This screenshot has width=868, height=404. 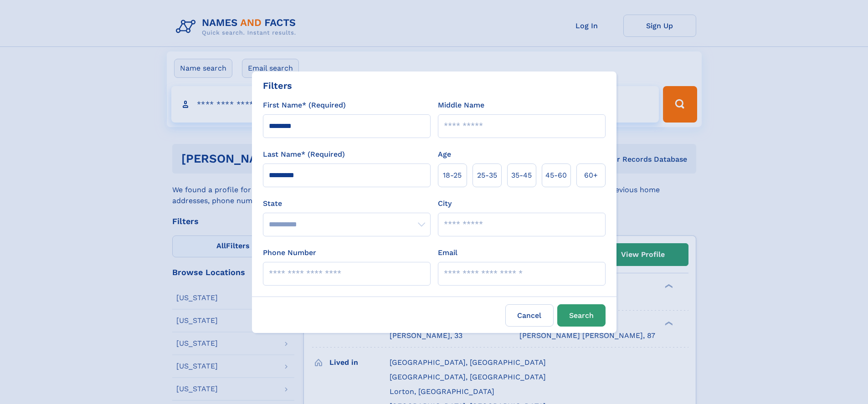 What do you see at coordinates (521, 175) in the screenshot?
I see `span: 35‑45` at bounding box center [521, 175].